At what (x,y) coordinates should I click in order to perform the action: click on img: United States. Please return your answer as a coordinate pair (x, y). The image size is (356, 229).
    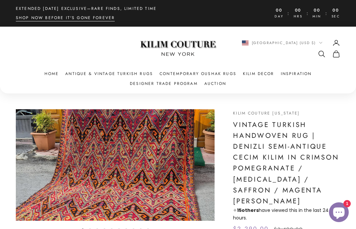
    Looking at the image, I should click on (245, 43).